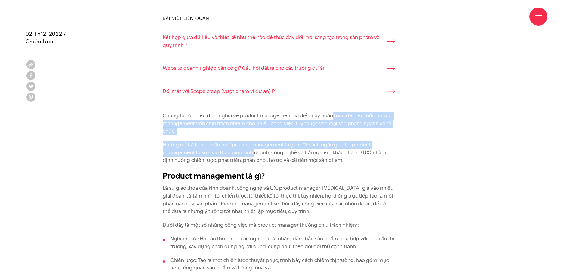  Describe the element at coordinates (46, 38) in the screenshot. I see `span: 02 Th12, 2022 / Chiến lược` at that location.